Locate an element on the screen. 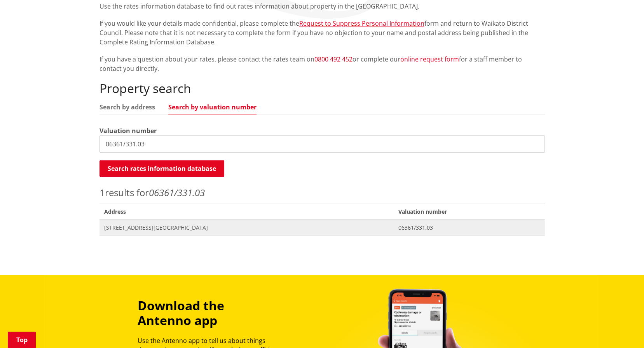  a: Search by address is located at coordinates (127, 107).